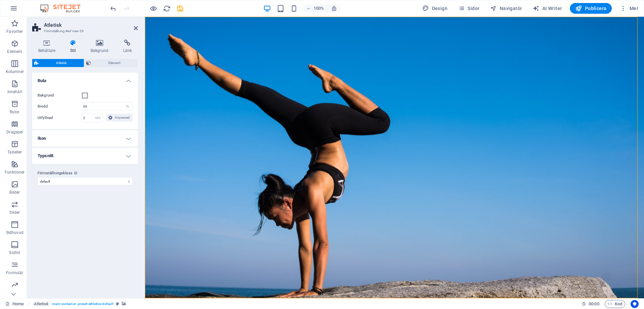 The height and width of the screenshot is (309, 644). Describe the element at coordinates (180, 8) in the screenshot. I see `button: save` at that location.